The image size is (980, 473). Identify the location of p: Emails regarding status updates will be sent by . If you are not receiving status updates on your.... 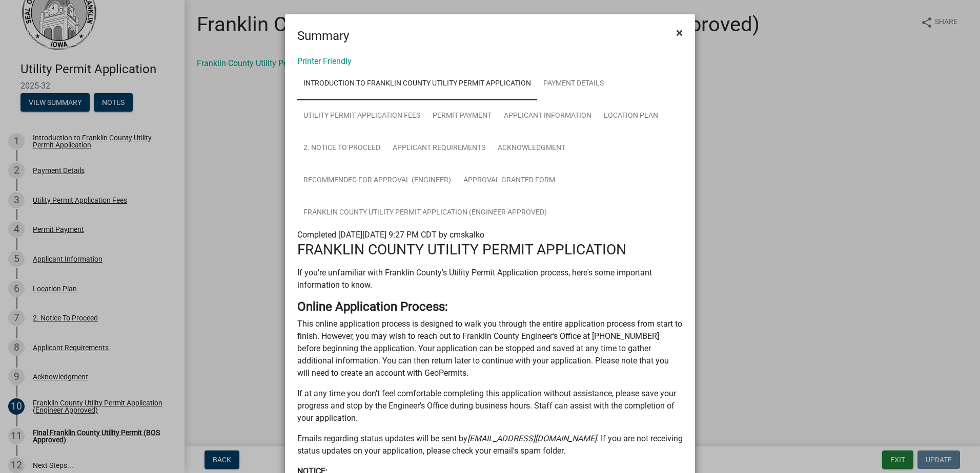
(490, 445).